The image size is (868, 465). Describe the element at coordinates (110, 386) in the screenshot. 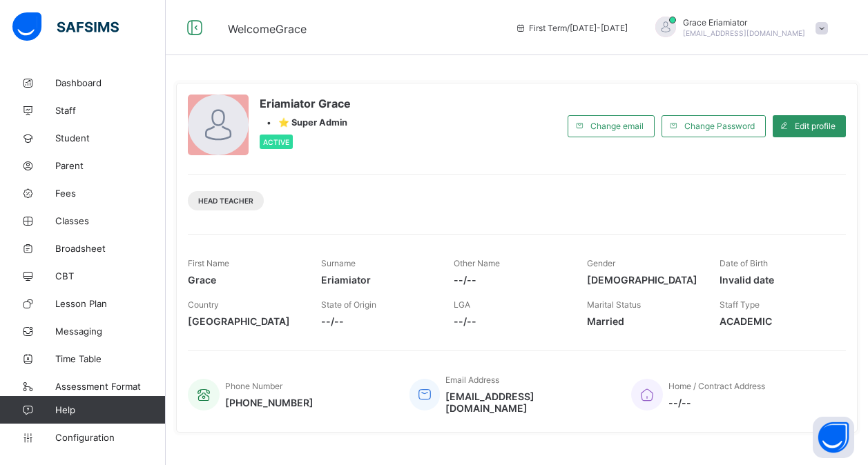

I see `span: Assessment Format` at that location.